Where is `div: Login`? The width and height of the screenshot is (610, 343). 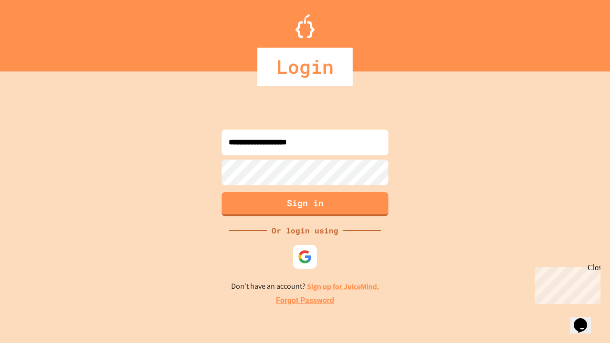 div: Login is located at coordinates (305, 67).